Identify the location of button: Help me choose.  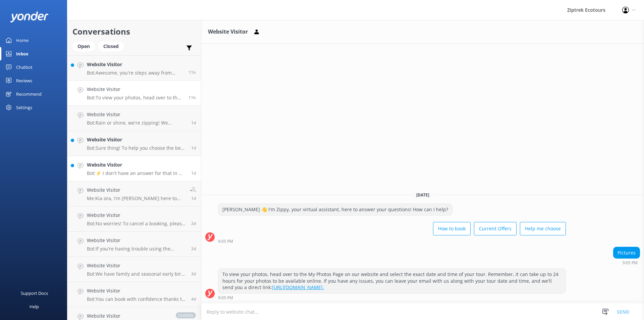
(543, 229).